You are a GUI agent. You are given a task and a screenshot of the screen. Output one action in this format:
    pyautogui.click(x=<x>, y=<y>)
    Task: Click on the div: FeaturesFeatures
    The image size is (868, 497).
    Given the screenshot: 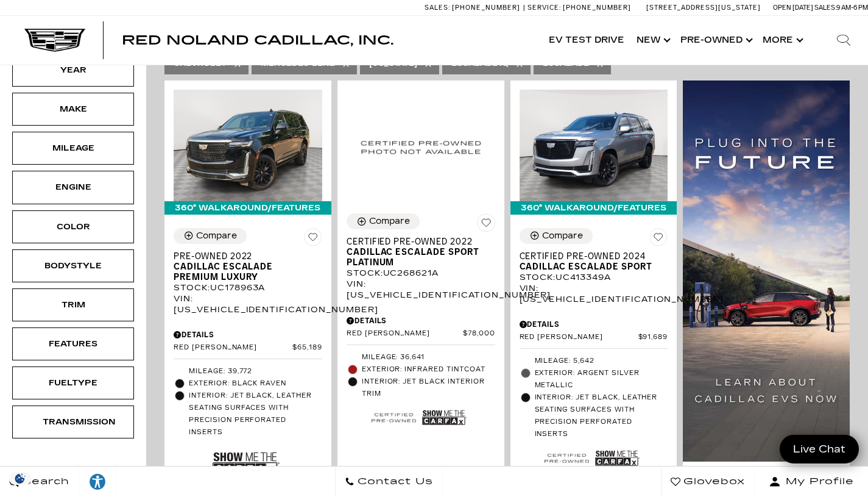 What is the action you would take?
    pyautogui.click(x=73, y=343)
    